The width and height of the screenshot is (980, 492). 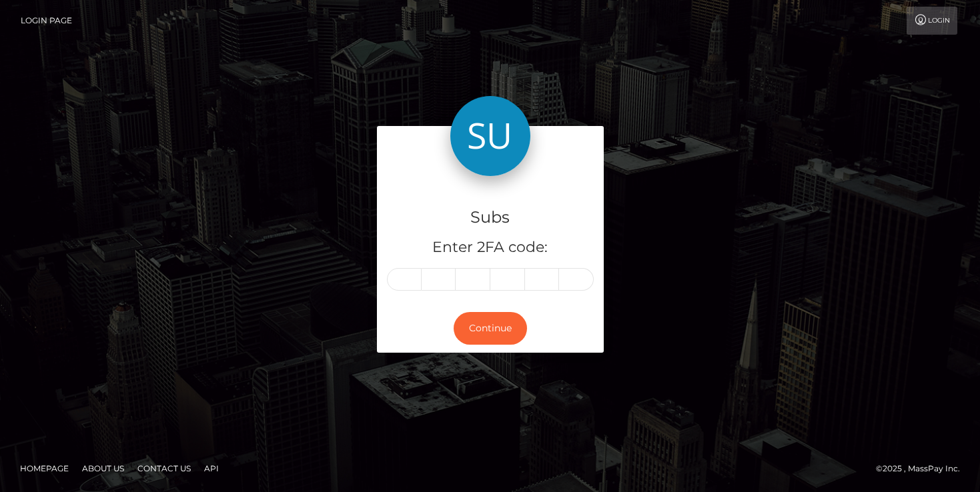 I want to click on a: Contact Us, so click(x=164, y=468).